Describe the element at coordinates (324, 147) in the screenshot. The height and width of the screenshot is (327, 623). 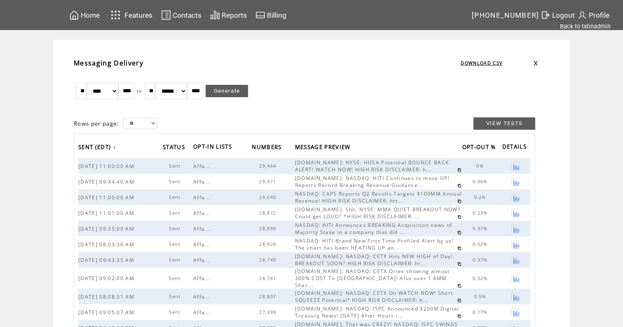
I see `a: MESSAGE PREVIEW` at that location.